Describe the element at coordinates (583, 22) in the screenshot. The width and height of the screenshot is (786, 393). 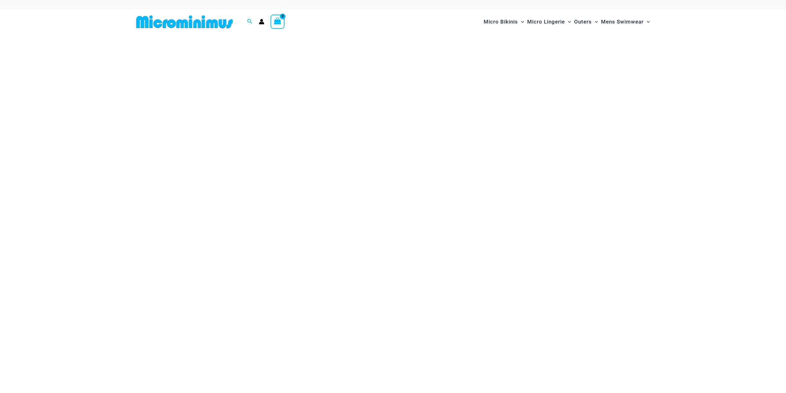
I see `span: Outers` at that location.